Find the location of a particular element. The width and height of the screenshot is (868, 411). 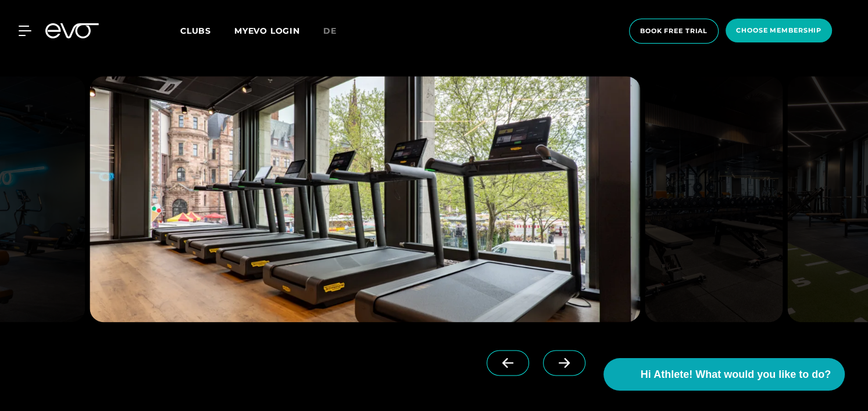

button: Hi Athlete! What would you like to do? is located at coordinates (724, 374).